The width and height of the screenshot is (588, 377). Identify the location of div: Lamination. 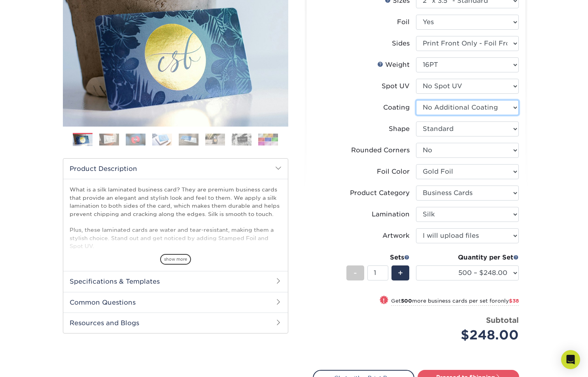
(391, 214).